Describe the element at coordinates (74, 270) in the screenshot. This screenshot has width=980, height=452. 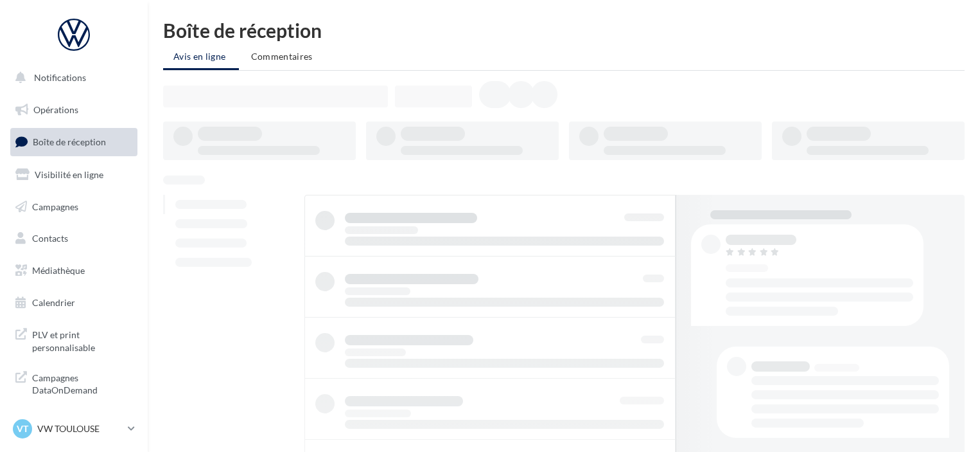
I see `a: Médiathèque` at that location.